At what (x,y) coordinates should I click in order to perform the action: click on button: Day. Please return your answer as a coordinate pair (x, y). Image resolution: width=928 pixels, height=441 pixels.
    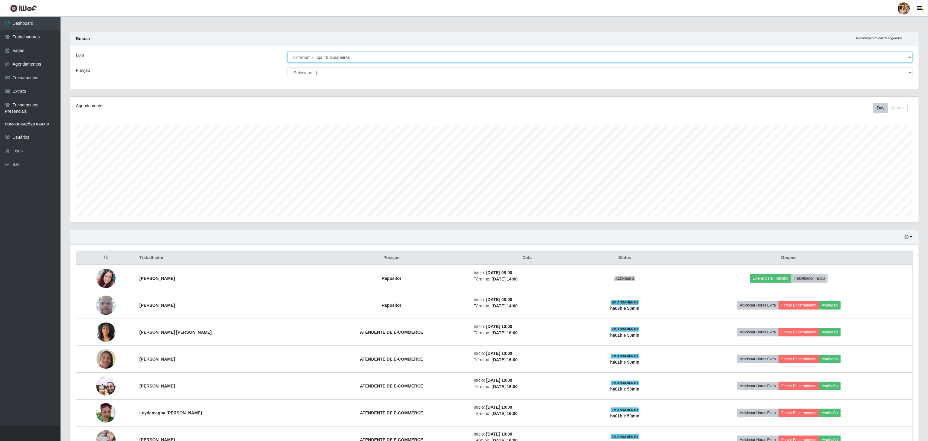
    Looking at the image, I should click on (881, 108).